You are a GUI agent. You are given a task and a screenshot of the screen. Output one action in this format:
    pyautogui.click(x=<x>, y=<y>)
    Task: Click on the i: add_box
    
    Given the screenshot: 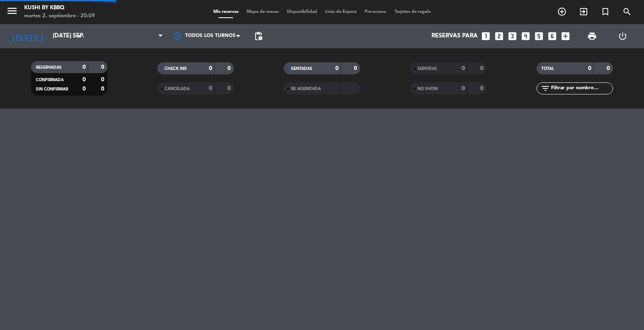 What is the action you would take?
    pyautogui.click(x=565, y=36)
    